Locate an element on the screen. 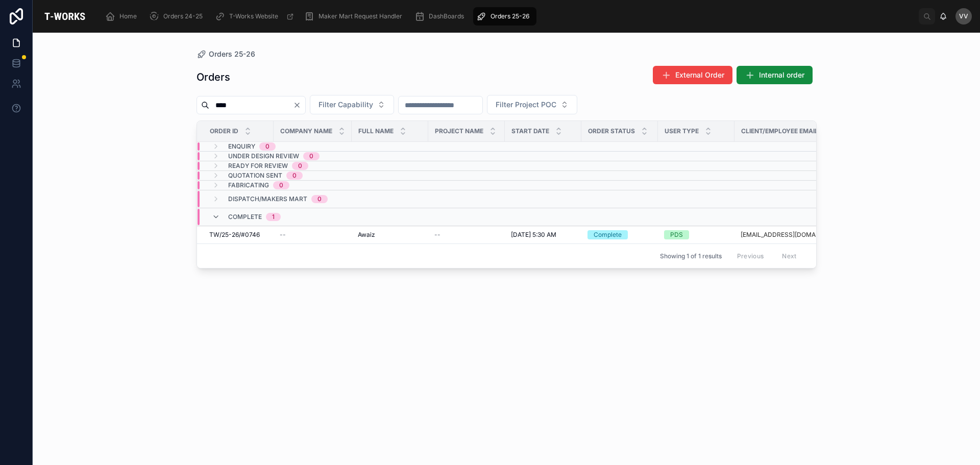 The height and width of the screenshot is (465, 980). button: Internal order is located at coordinates (774, 75).